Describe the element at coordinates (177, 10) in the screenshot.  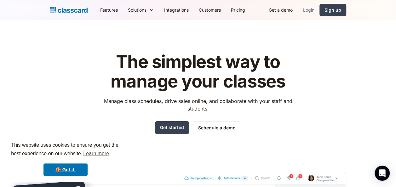
I see `a: Integrations` at that location.